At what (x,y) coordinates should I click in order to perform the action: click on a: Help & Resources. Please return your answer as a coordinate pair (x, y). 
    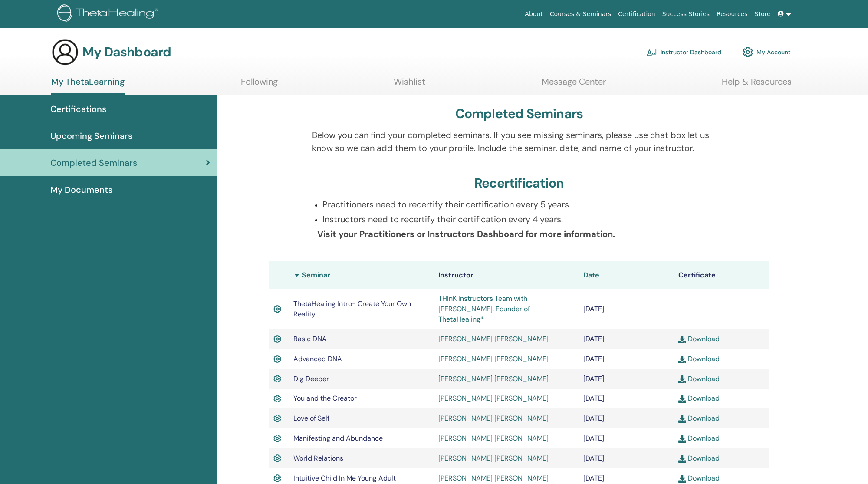
    Looking at the image, I should click on (757, 84).